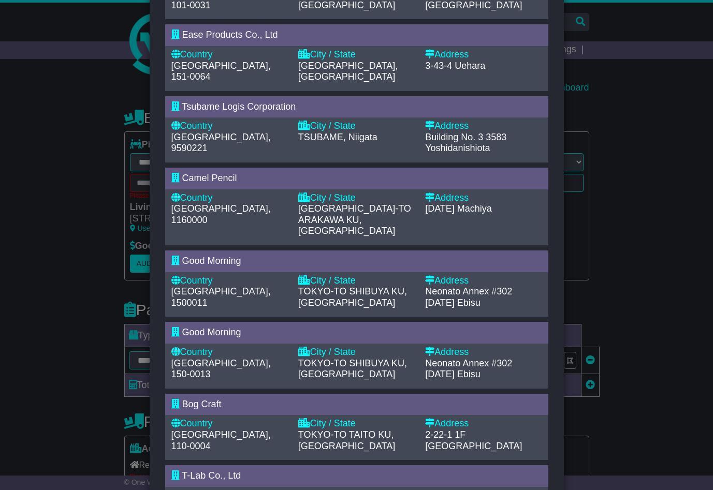 This screenshot has height=490, width=713. Describe the element at coordinates (338, 137) in the screenshot. I see `span: TSUBAME, Niigata` at that location.